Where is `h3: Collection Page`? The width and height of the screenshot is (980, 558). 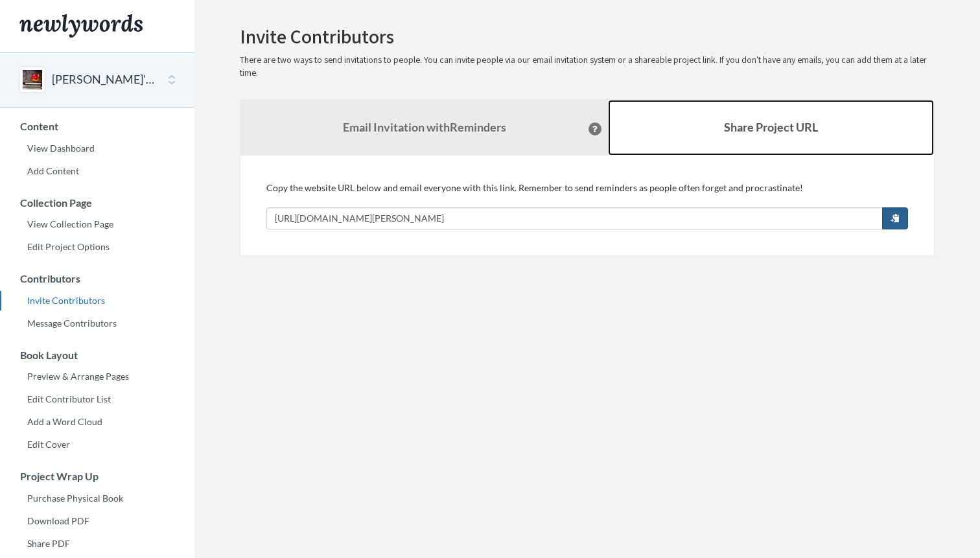
h3: Collection Page is located at coordinates (97, 203).